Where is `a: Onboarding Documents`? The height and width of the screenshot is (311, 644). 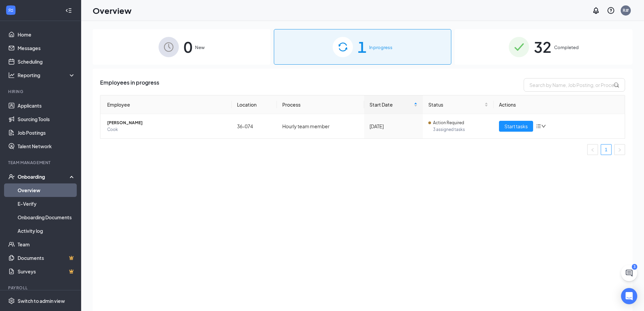
a: Onboarding Documents is located at coordinates (47, 217).